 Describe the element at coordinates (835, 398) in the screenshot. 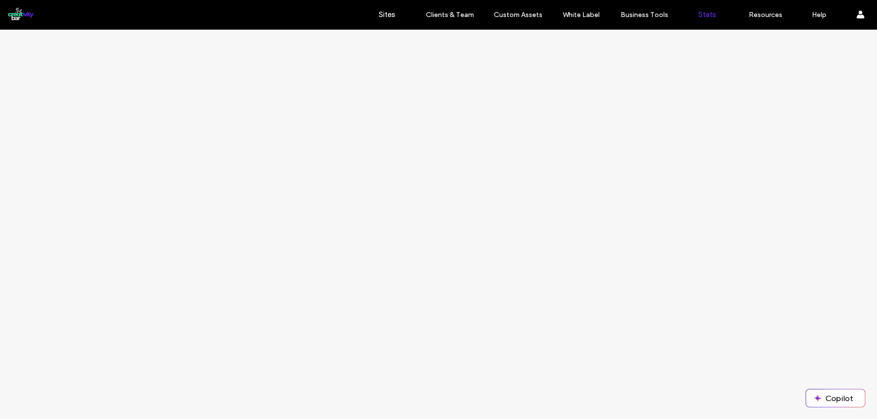

I see `button: Copilot` at that location.